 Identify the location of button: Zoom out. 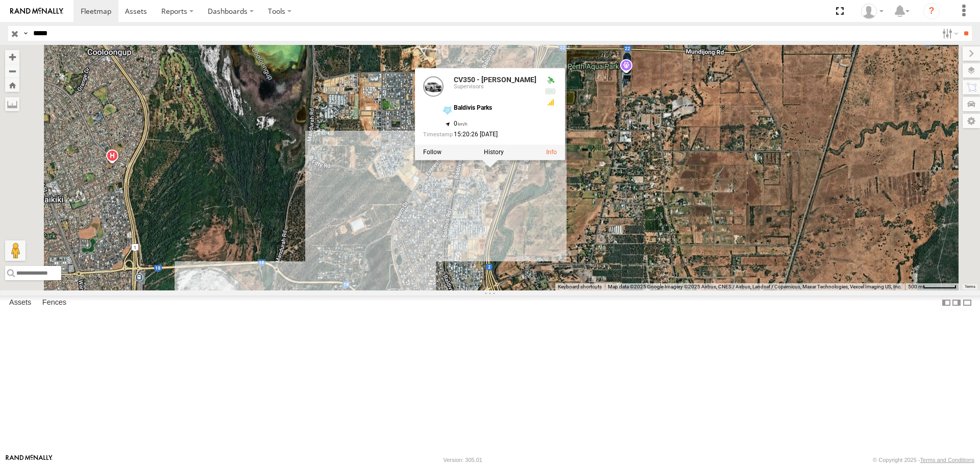
(12, 71).